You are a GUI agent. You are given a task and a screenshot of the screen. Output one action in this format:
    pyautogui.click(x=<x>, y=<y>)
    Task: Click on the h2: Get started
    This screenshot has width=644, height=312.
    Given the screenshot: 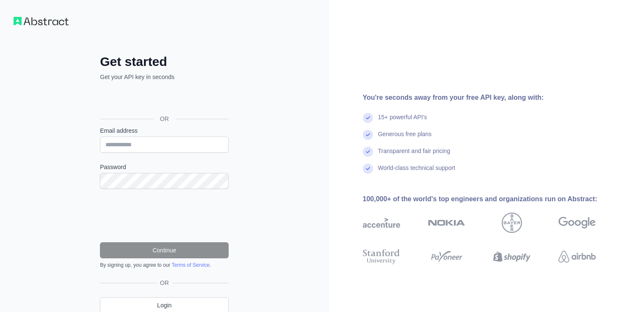 What is the action you would take?
    pyautogui.click(x=164, y=62)
    